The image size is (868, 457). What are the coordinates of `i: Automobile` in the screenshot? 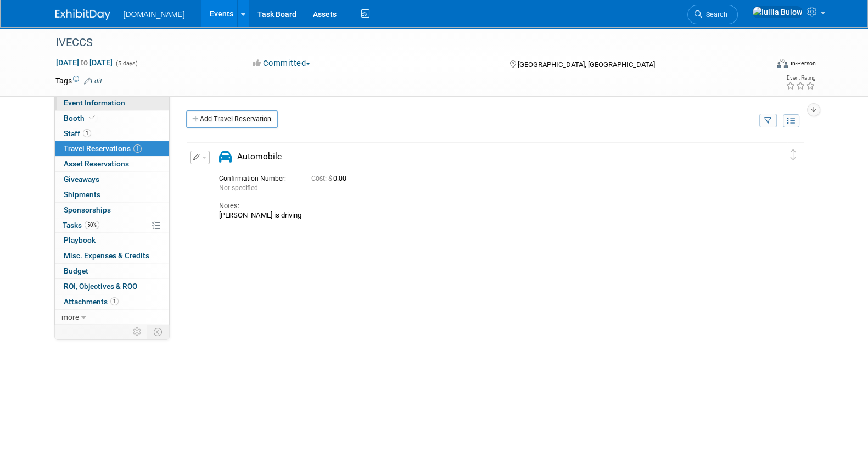 It's located at (225, 157).